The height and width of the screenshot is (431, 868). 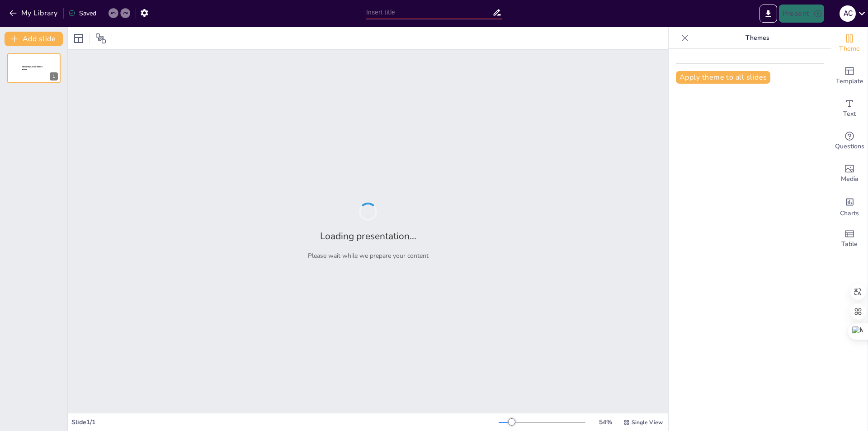 I want to click on span: Charts, so click(x=849, y=214).